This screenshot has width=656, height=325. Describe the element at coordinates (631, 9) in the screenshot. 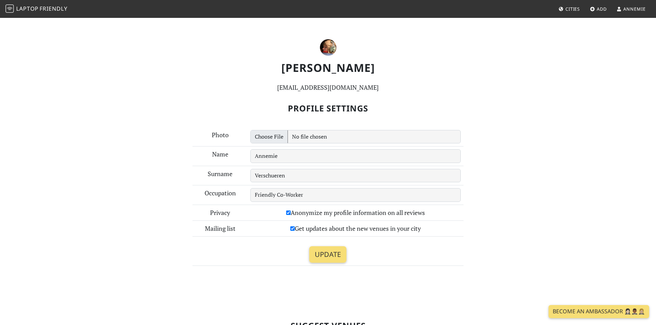

I see `a: Annemie` at that location.